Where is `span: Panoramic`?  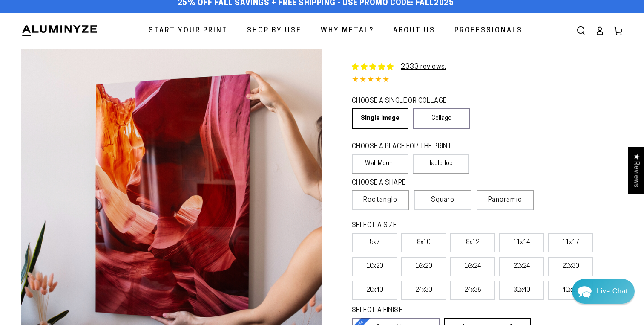
span: Panoramic is located at coordinates (505, 200).